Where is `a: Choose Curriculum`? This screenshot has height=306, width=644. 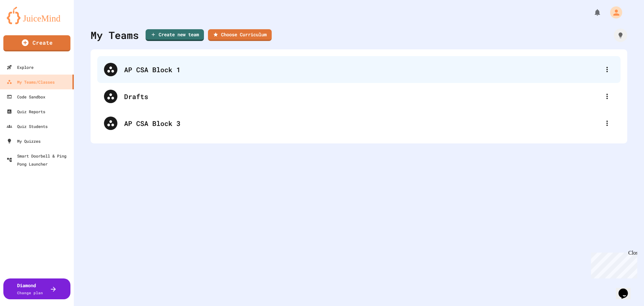 a: Choose Curriculum is located at coordinates (240, 35).